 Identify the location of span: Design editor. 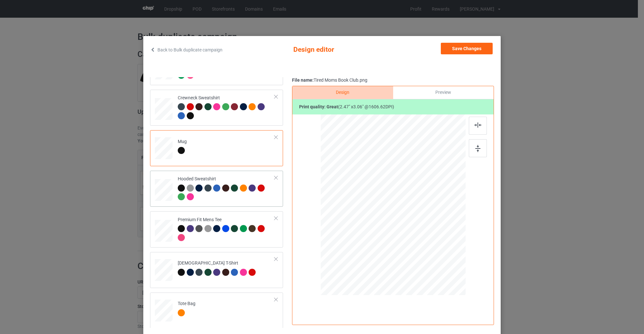
(332, 50).